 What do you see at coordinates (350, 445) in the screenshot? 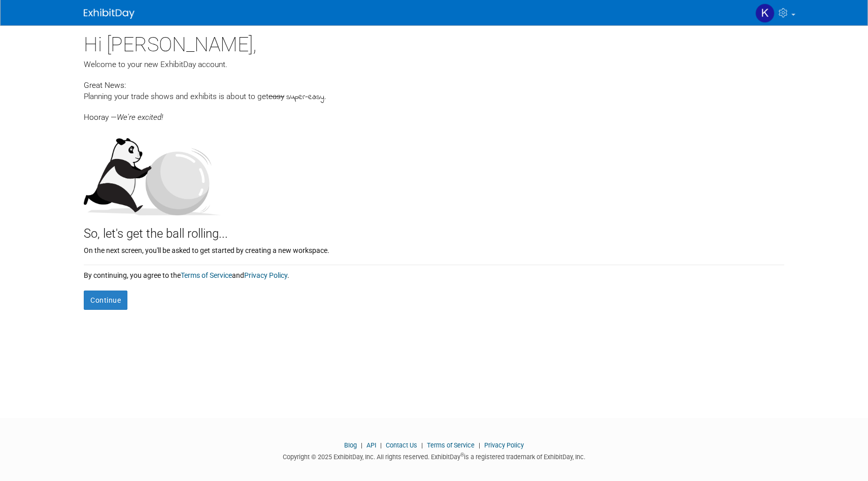
I see `a: Blog` at bounding box center [350, 445].